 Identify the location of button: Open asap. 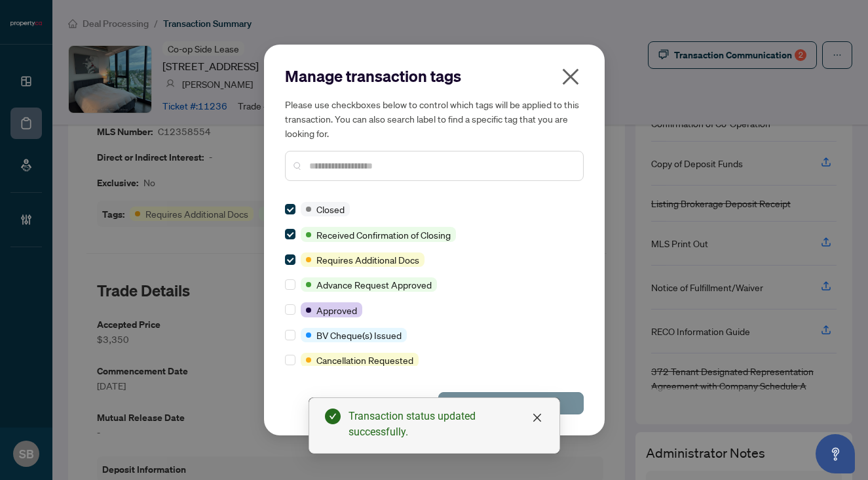
(835, 454).